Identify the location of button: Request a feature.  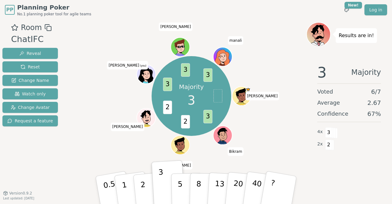
(30, 121).